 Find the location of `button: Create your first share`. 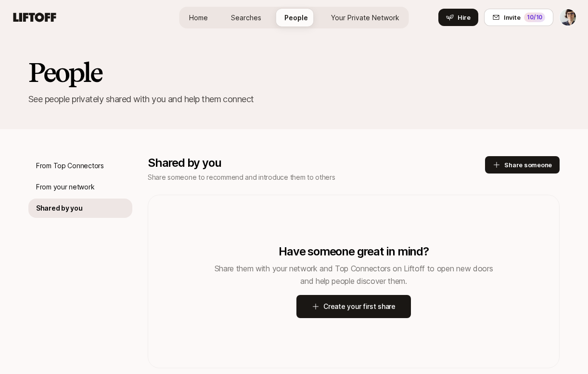

button: Create your first share is located at coordinates (354, 307).